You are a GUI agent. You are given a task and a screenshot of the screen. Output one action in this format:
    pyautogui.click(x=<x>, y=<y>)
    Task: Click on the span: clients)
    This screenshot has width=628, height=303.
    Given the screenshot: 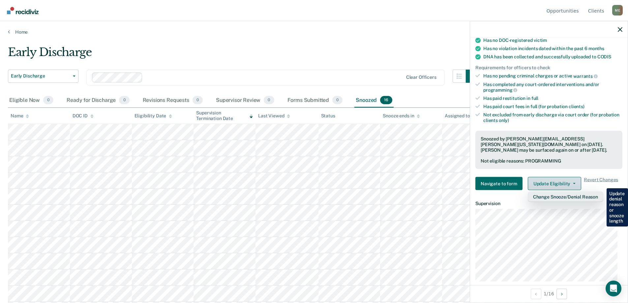 What is the action you would take?
    pyautogui.click(x=576, y=106)
    